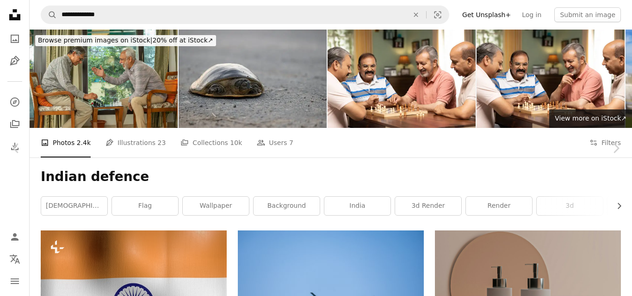 This screenshot has width=632, height=296. What do you see at coordinates (357, 206) in the screenshot?
I see `a: india` at bounding box center [357, 206].